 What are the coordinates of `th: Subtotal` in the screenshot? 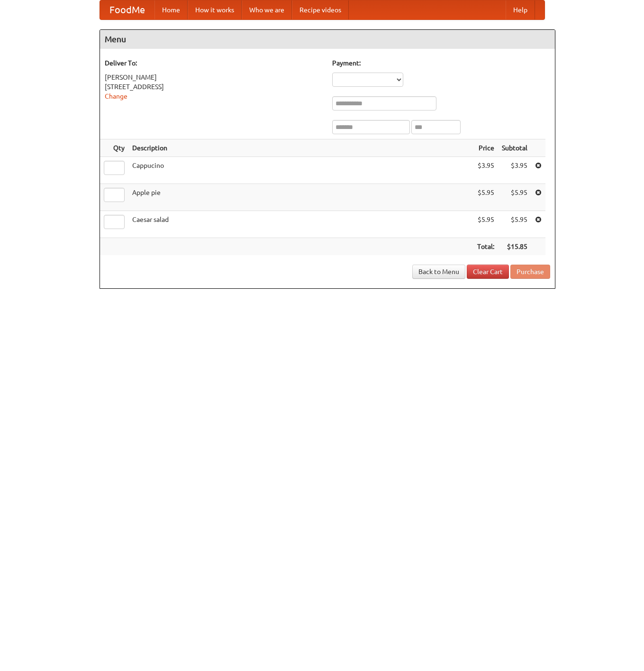 It's located at (515, 148).